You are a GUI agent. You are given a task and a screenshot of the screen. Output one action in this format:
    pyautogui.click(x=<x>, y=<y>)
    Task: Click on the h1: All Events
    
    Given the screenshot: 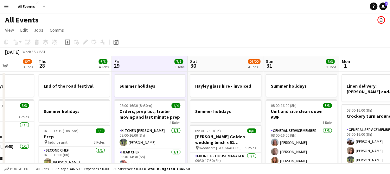 What is the action you would take?
    pyautogui.click(x=22, y=20)
    